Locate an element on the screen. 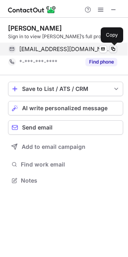  div: Save to List / ATS / CRM is located at coordinates (66, 89).